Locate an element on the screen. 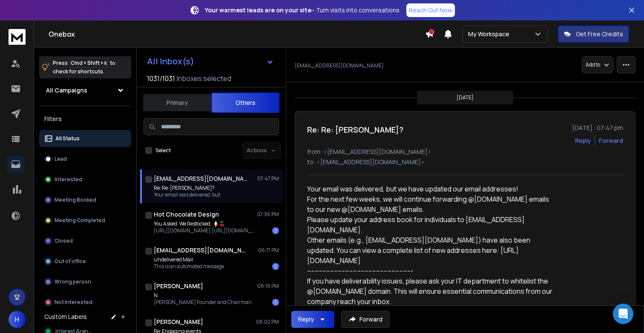 The width and height of the screenshot is (644, 333). button: Meeting Booked is located at coordinates (85, 200).